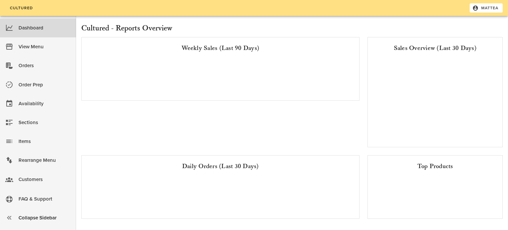 The height and width of the screenshot is (230, 508). I want to click on div: View Menu, so click(45, 47).